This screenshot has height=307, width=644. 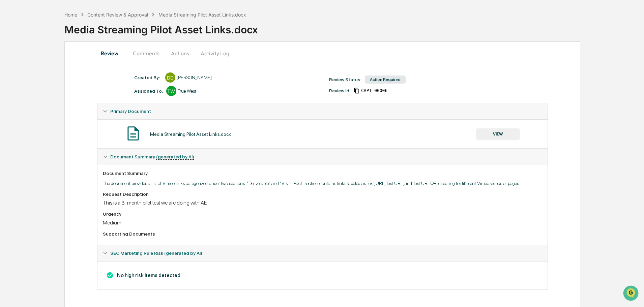 I want to click on a: 🔎Data Lookup, so click(x=25, y=154).